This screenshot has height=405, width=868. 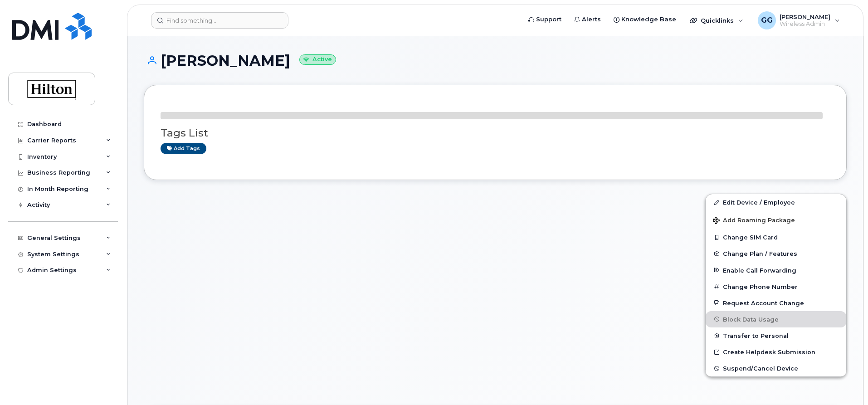 What do you see at coordinates (777, 303) in the screenshot?
I see `button: Request Account Change` at bounding box center [777, 303].